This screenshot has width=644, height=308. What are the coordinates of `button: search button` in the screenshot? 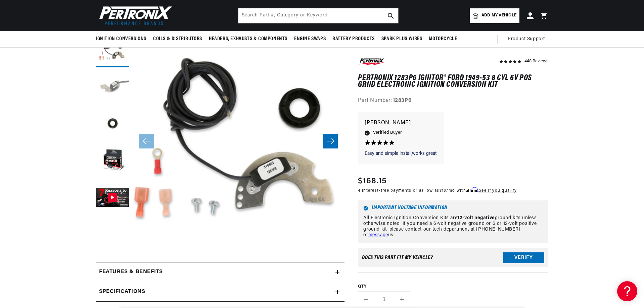 It's located at (391, 16).